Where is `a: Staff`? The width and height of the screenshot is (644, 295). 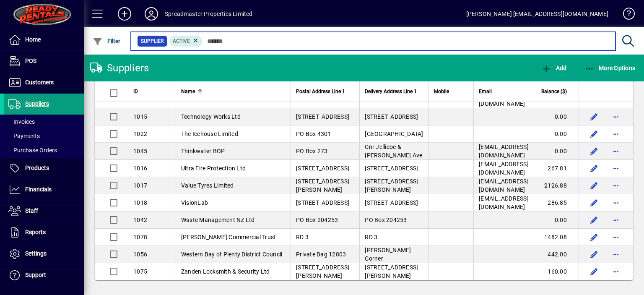 a: Staff is located at coordinates (44, 211).